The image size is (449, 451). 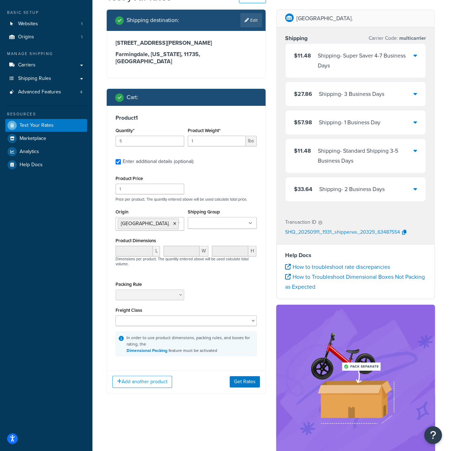 I want to click on p: Transaction ID, so click(x=300, y=222).